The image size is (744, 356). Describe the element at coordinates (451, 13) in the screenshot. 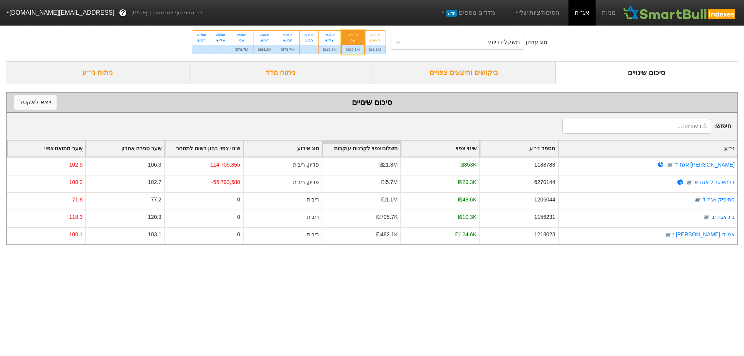

I see `span: חדש` at that location.